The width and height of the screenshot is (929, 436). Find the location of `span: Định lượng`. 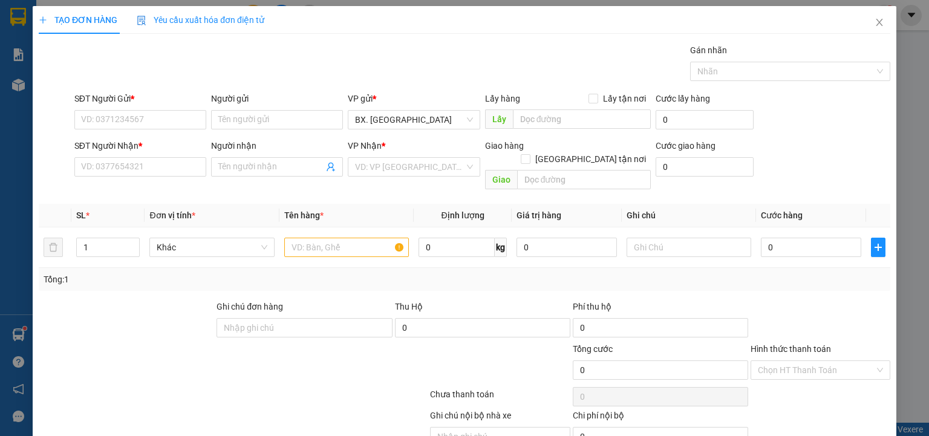

span: Định lượng is located at coordinates (462, 215).